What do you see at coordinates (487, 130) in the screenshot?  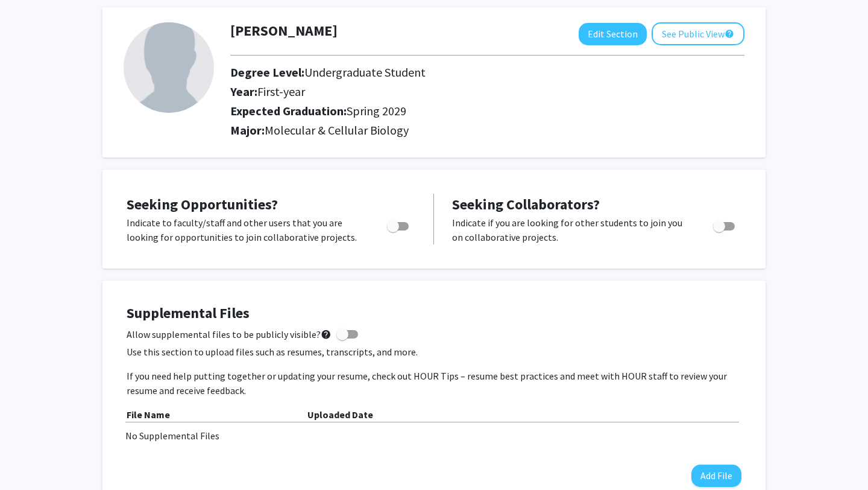 I see `h2: Major:` at bounding box center [487, 130].